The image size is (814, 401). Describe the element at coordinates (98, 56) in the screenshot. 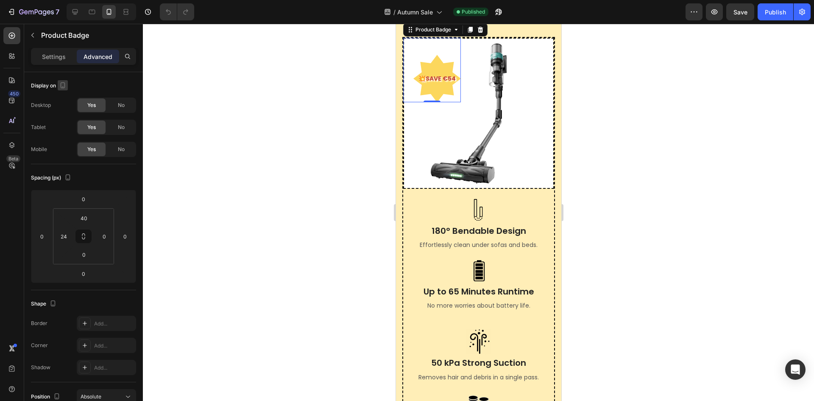

I see `p: Advanced` at that location.